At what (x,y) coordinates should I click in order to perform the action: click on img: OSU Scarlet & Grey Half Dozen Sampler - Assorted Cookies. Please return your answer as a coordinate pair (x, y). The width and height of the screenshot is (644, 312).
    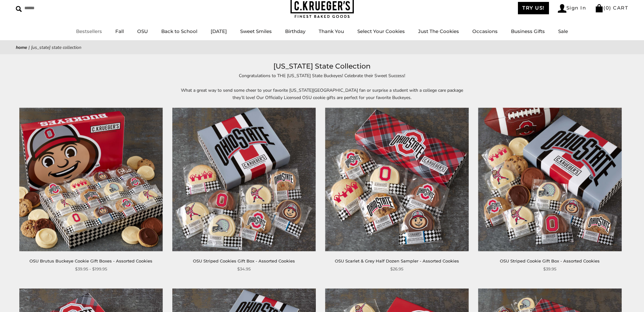
    Looking at the image, I should click on (396, 179).